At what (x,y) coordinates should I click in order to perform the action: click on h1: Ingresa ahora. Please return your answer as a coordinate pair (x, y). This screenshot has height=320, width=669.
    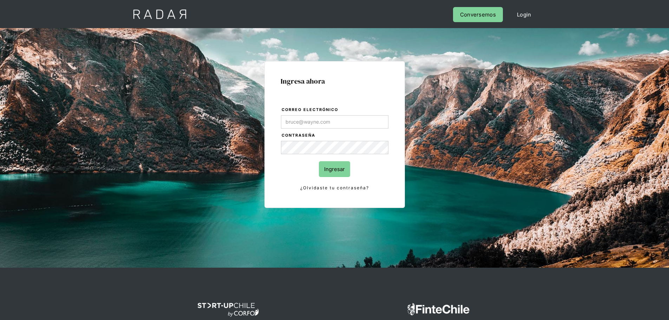
    Looking at the image, I should click on (335, 81).